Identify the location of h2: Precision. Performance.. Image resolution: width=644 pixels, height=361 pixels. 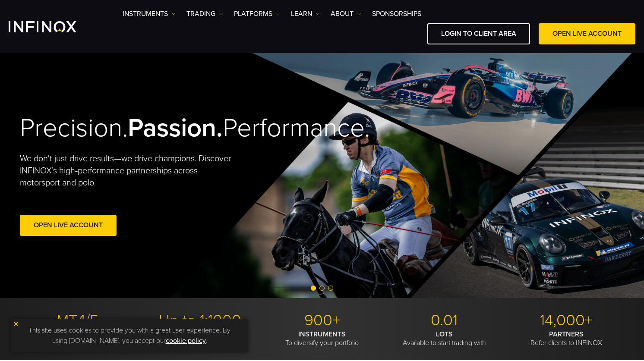
(156, 129).